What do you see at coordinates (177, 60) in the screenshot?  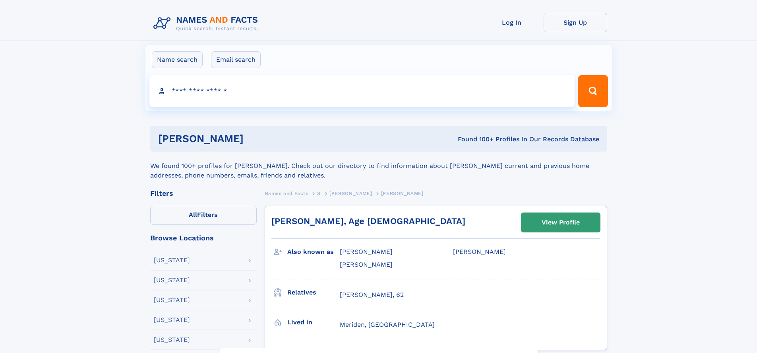 I see `label: Name search` at bounding box center [177, 60].